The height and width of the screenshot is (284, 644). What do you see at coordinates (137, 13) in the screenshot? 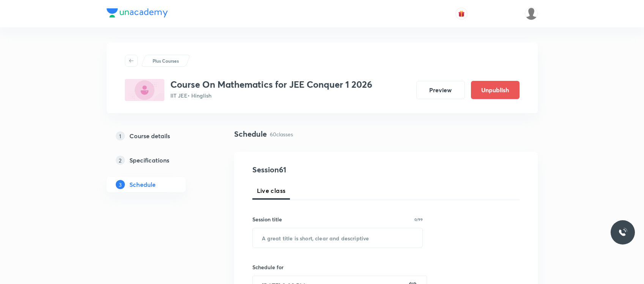
I see `a: Company Logo` at bounding box center [137, 13].